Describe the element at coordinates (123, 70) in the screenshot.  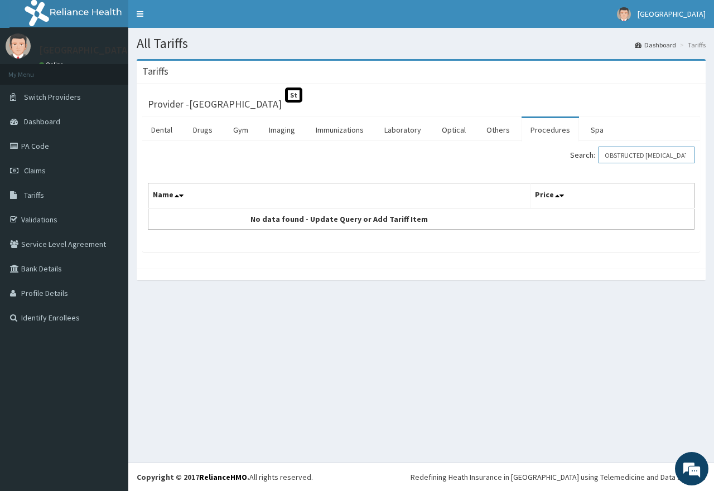
I see `div: Chat with us now` at that location.